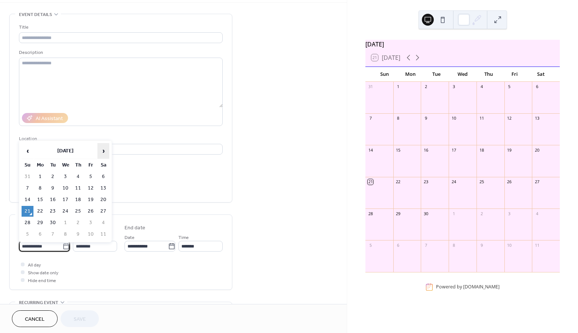  Describe the element at coordinates (370, 150) in the screenshot. I see `div: 14` at that location.